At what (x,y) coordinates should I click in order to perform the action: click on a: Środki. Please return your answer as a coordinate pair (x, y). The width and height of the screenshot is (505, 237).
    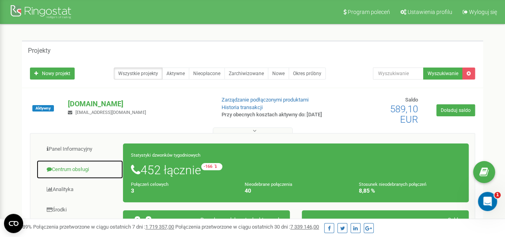
    Looking at the image, I should click on (80, 209).